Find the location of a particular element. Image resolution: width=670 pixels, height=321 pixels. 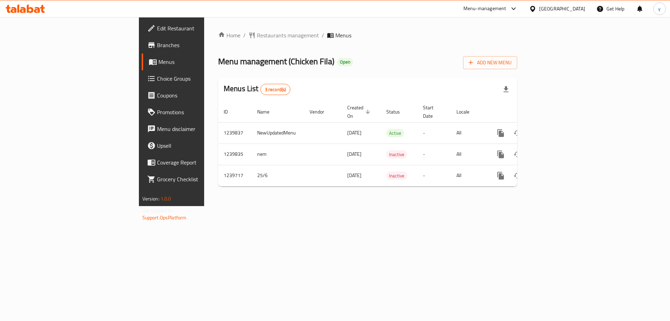

span: Menu disclaimer is located at coordinates (201, 129).